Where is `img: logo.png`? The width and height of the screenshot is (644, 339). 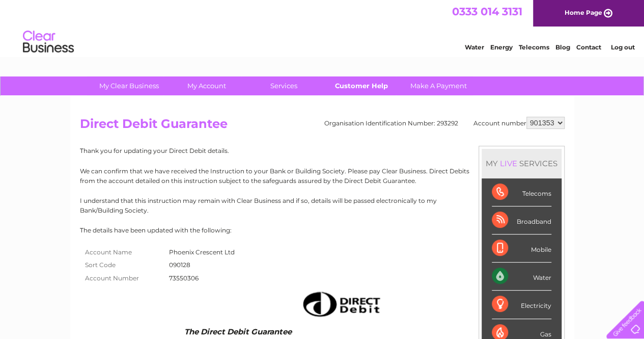
img: logo.png is located at coordinates (48, 42).